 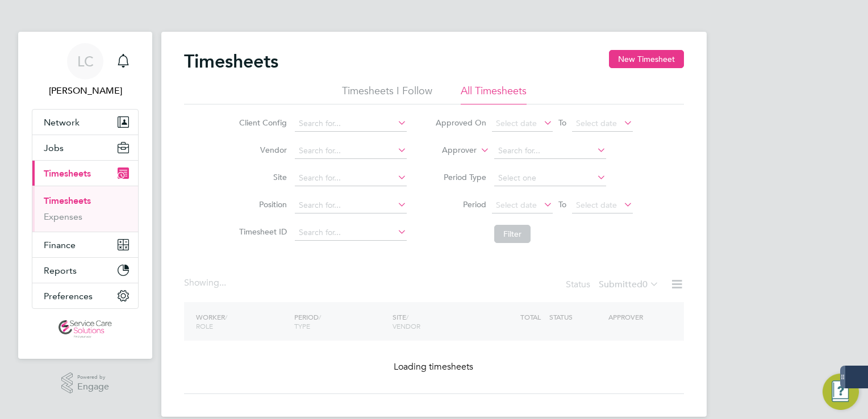 I want to click on button: Engage Resource Center, so click(x=840, y=392).